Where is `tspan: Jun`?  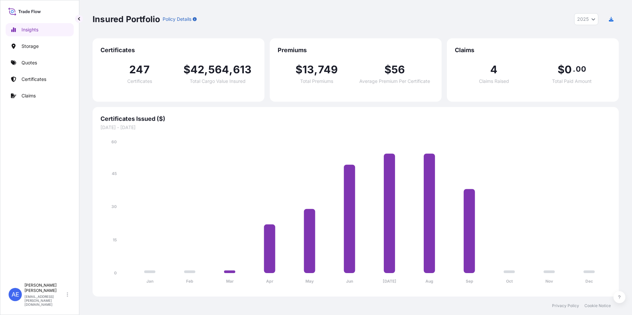 tspan: Jun is located at coordinates (349, 281).